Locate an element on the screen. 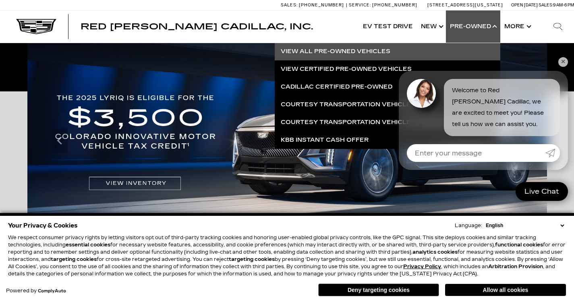 The width and height of the screenshot is (574, 302). a: ComplyAuto is located at coordinates (52, 291).